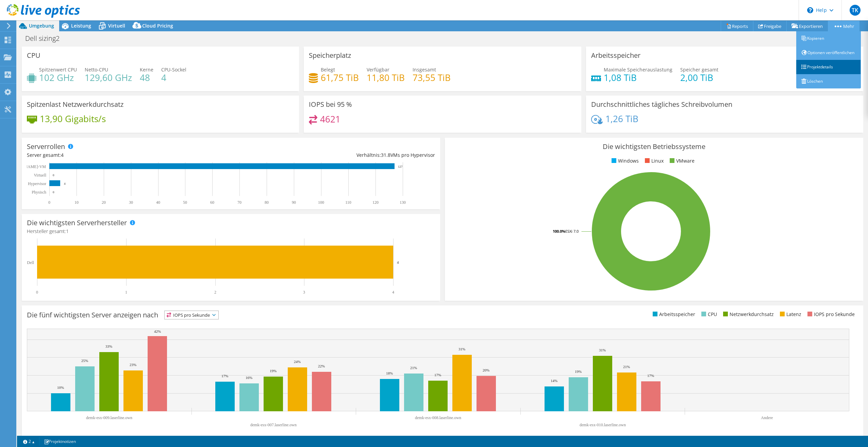 The height and width of the screenshot is (447, 868). I want to click on text: 22%, so click(321, 367).